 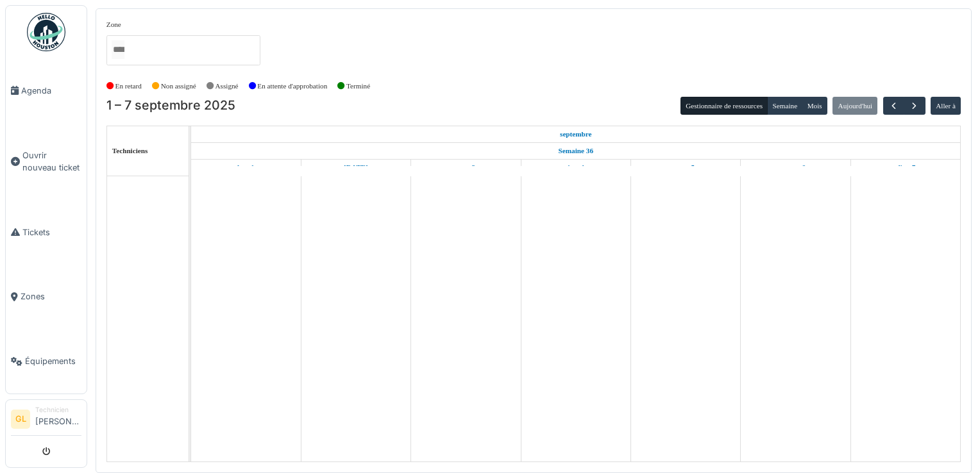 What do you see at coordinates (576, 151) in the screenshot?
I see `a: Semaine 36` at bounding box center [576, 151].